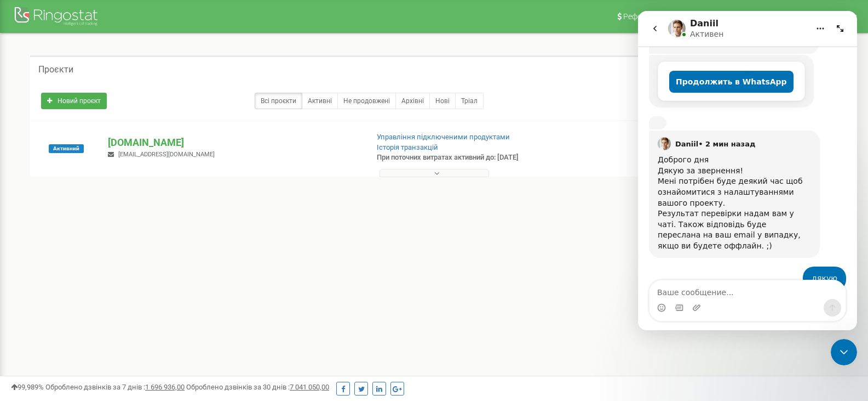 This screenshot has height=401, width=868. Describe the element at coordinates (110, 274) in the screenshot. I see `div: Lubomir говорит…` at that location.